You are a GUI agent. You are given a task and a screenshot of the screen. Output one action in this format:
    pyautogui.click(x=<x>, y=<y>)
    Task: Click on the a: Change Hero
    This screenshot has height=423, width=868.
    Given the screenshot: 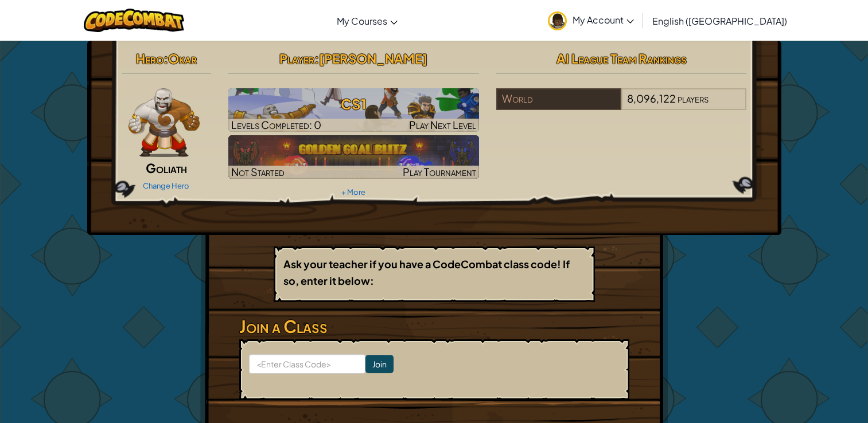 What is the action you would take?
    pyautogui.click(x=166, y=186)
    